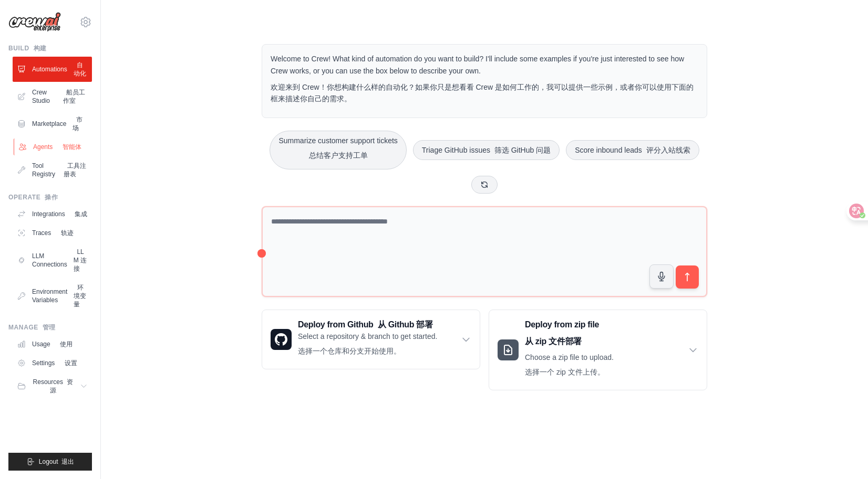 The width and height of the screenshot is (868, 479). What do you see at coordinates (74, 97) in the screenshot?
I see `font: 船员工作室` at bounding box center [74, 97].